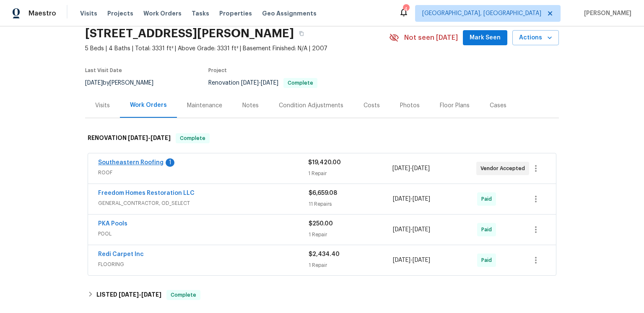 Image resolution: width=644 pixels, height=313 pixels. What do you see at coordinates (218, 70) in the screenshot?
I see `span: Project` at bounding box center [218, 70].